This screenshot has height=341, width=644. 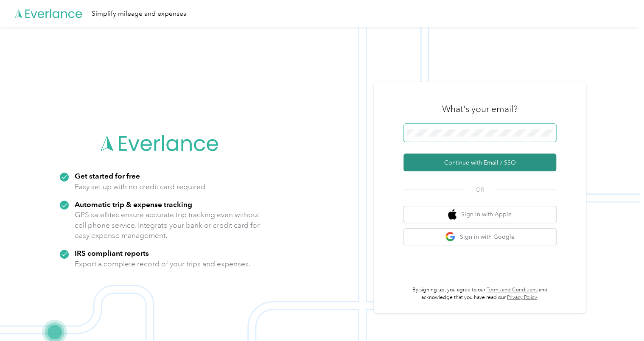 What do you see at coordinates (107, 176) in the screenshot?
I see `strong: Get started for free` at bounding box center [107, 176].